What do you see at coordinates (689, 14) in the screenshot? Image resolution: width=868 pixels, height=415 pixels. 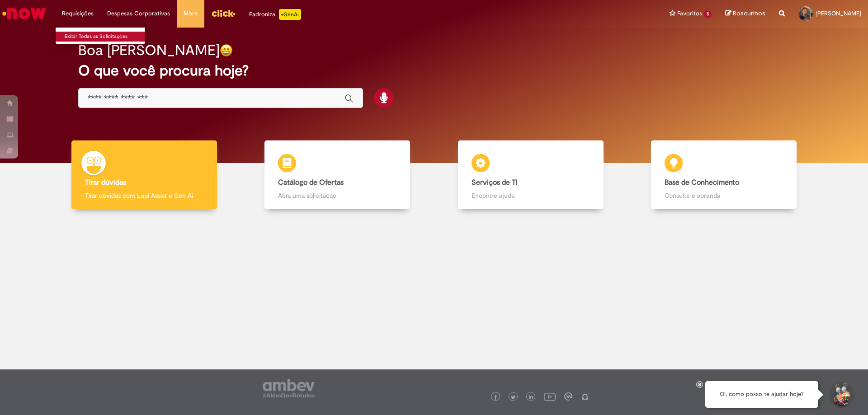 I see `span: Favoritos` at bounding box center [689, 14].